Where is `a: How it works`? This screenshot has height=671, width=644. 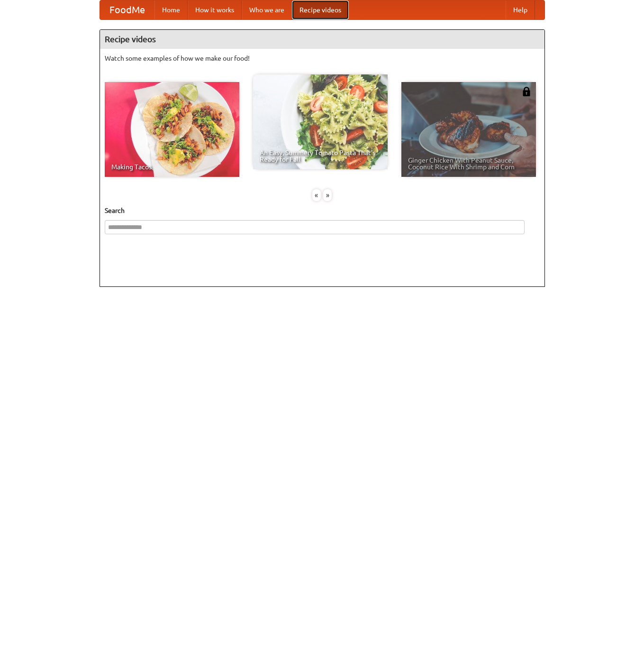 a: How it works is located at coordinates (214, 10).